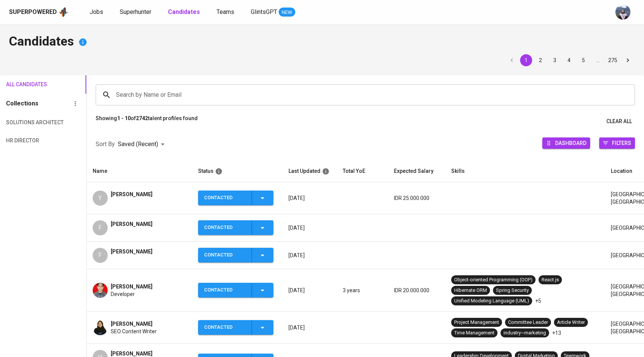 The height and width of the screenshot is (357, 644). Describe the element at coordinates (540, 60) in the screenshot. I see `button: Go to page 2` at that location.